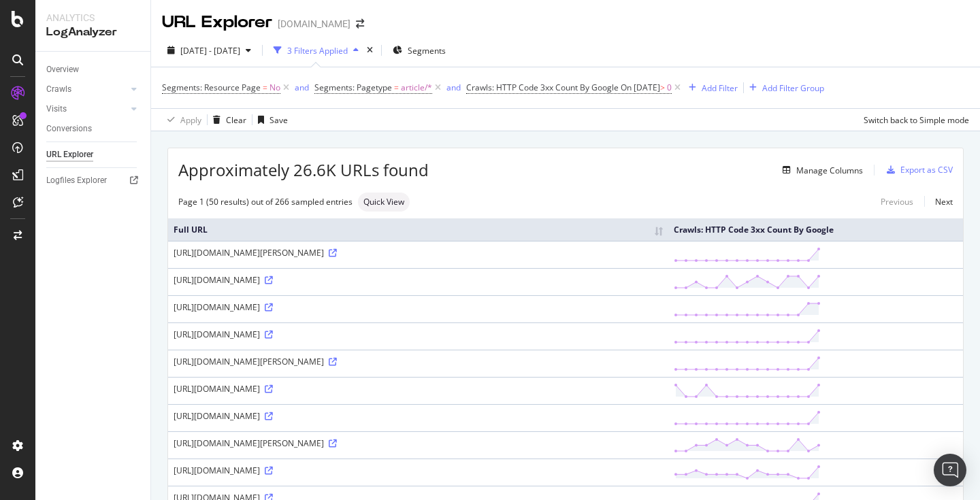 The image size is (980, 500). I want to click on span: Segments: Resource Page, so click(211, 87).